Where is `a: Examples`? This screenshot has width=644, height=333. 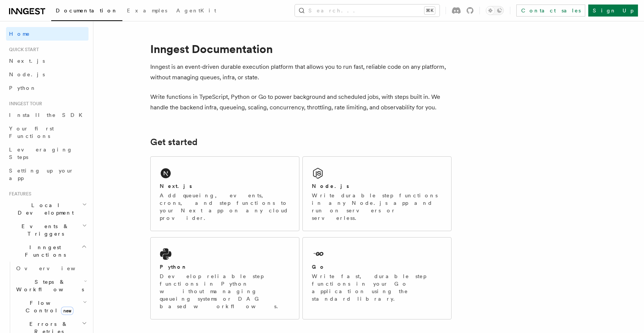 a: Examples is located at coordinates (147, 11).